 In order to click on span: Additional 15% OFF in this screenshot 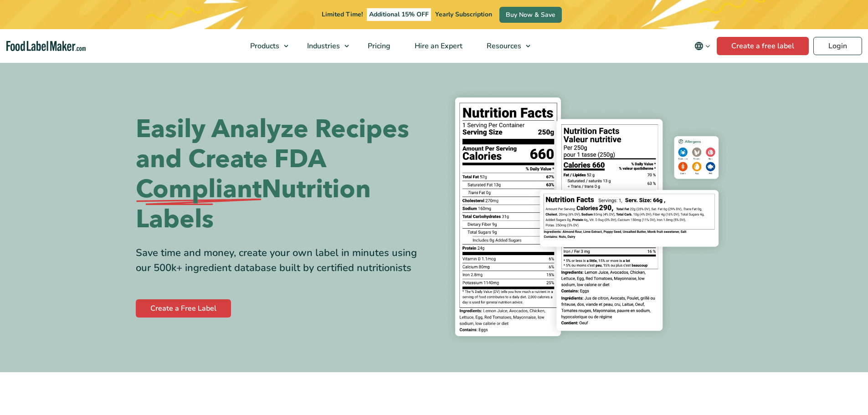, I will do `click(398, 15)`.